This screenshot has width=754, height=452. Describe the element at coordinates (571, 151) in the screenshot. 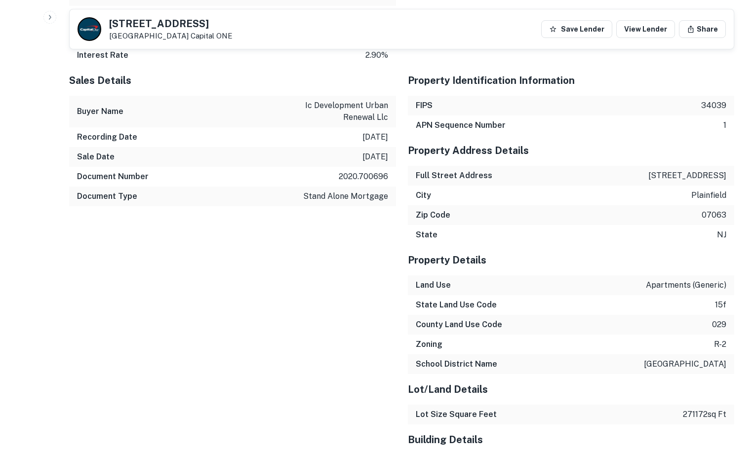

I see `h5: Property Address Details` at that location.